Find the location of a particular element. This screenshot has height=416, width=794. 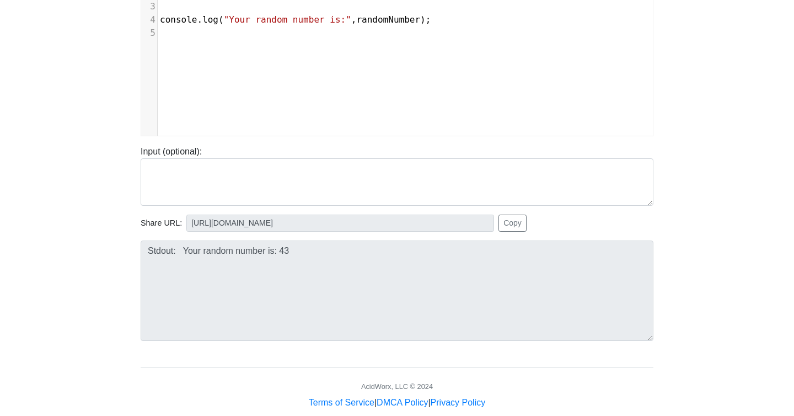

div: 5 is located at coordinates (149, 33).